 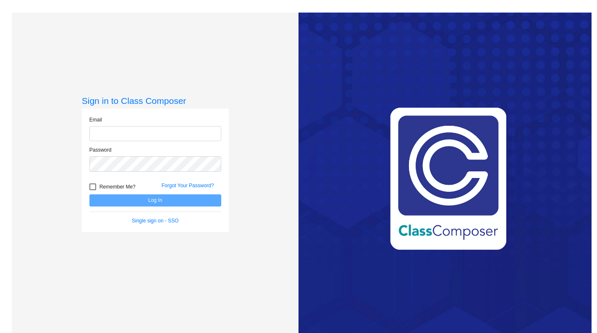 I want to click on span: Remember Me?, so click(x=117, y=187).